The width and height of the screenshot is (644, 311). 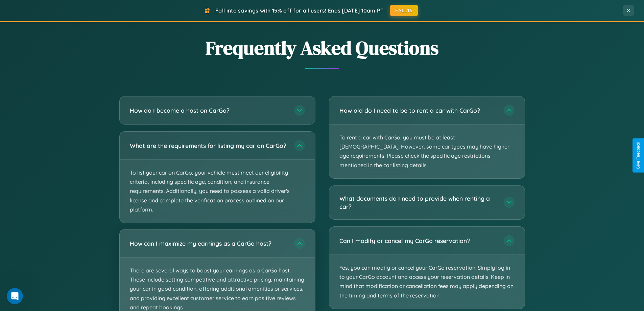 I want to click on h2: Frequently Asked Questions, so click(x=322, y=48).